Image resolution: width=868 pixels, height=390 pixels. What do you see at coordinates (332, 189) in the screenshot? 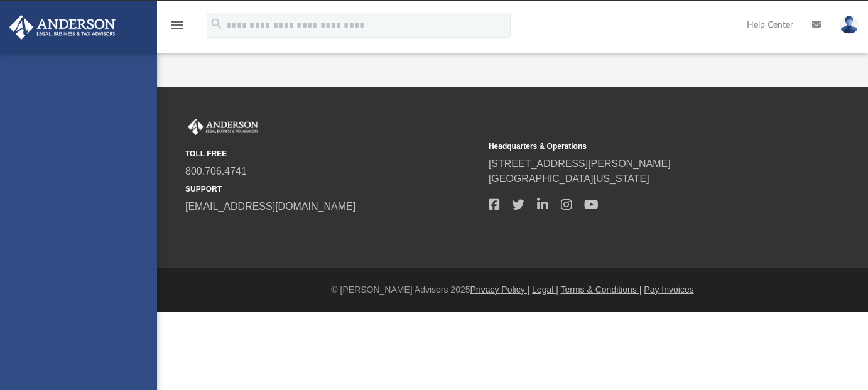
I see `small: SUPPORT` at bounding box center [332, 189].